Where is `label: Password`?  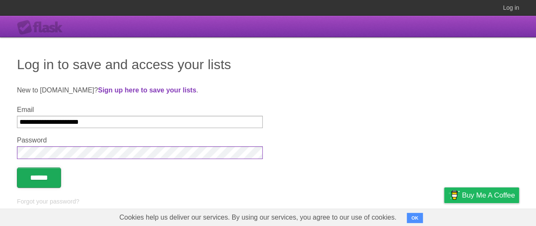
label: Password is located at coordinates (140, 140).